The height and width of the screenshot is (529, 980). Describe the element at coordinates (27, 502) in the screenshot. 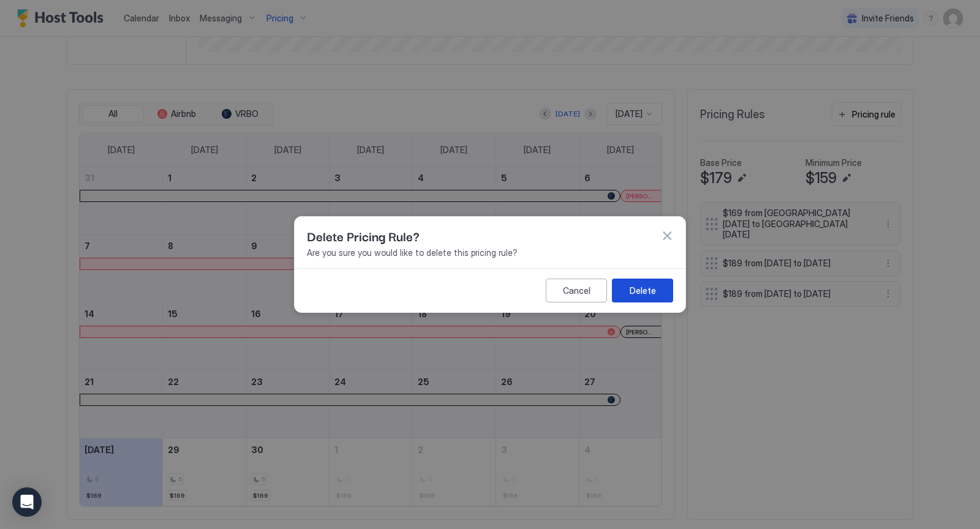

I see `div: Open Intercom Messenger` at that location.